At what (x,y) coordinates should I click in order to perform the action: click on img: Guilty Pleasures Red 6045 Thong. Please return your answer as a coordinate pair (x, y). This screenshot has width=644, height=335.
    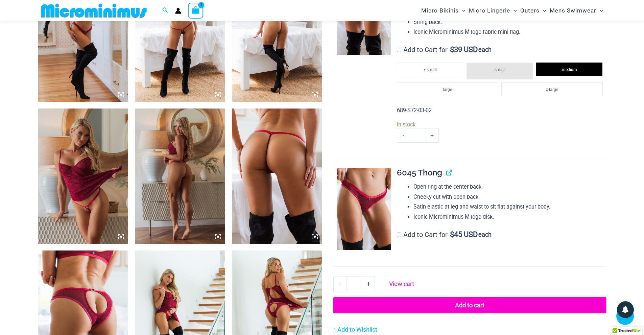
    Looking at the image, I should click on (364, 209).